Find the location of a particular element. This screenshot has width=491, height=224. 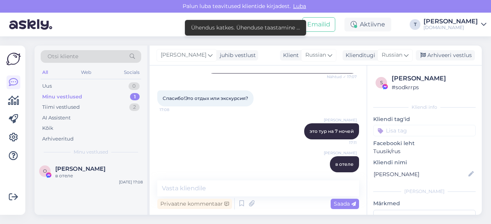

div: Aktiivne is located at coordinates (368, 25).